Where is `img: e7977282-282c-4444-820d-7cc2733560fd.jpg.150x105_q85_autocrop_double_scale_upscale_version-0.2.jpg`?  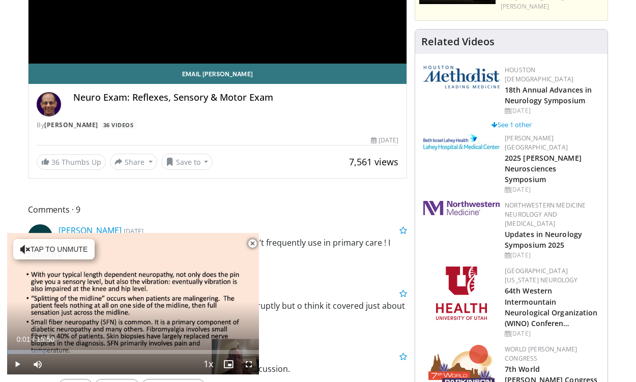
img: e7977282-282c-4444-820d-7cc2733560fd.jpg.150x105_q85_autocrop_double_scale_upscale_version-0.2.jpg is located at coordinates (461, 142).